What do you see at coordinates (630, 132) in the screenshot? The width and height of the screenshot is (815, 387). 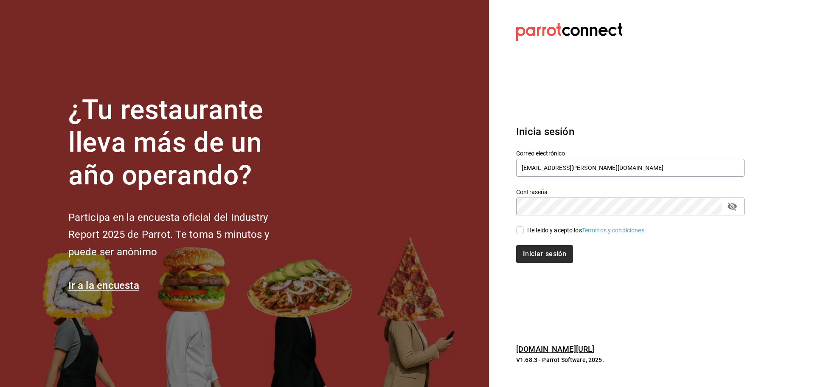 I see `h3: Inicia sesión` at bounding box center [630, 132].